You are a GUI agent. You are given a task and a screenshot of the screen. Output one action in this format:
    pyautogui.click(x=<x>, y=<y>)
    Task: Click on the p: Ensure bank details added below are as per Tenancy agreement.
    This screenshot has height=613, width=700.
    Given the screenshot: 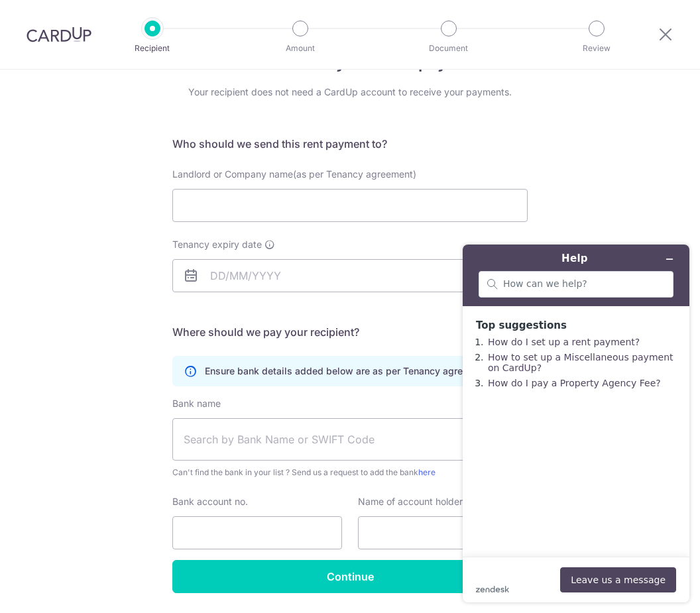 What is the action you would take?
    pyautogui.click(x=348, y=371)
    